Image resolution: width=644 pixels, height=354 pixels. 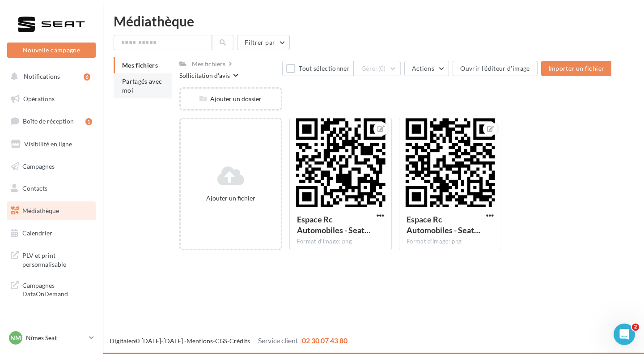 What do you see at coordinates (51, 50) in the screenshot?
I see `button: Nouvelle campagne` at bounding box center [51, 50].